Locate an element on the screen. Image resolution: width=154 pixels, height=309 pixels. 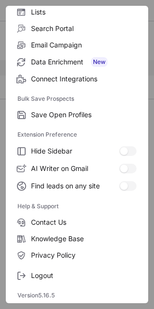
span: Hide Sidebar is located at coordinates (75, 151).